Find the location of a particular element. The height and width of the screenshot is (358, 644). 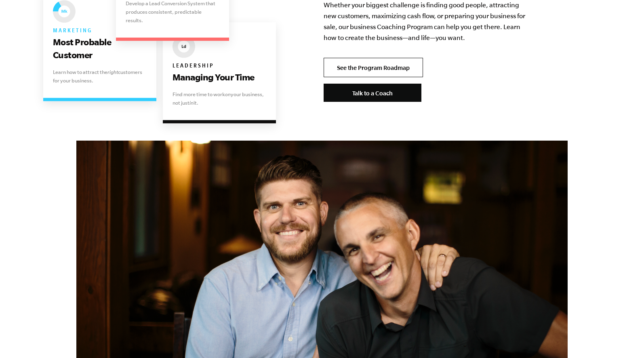

div: Chat Widget is located at coordinates (624, 338).